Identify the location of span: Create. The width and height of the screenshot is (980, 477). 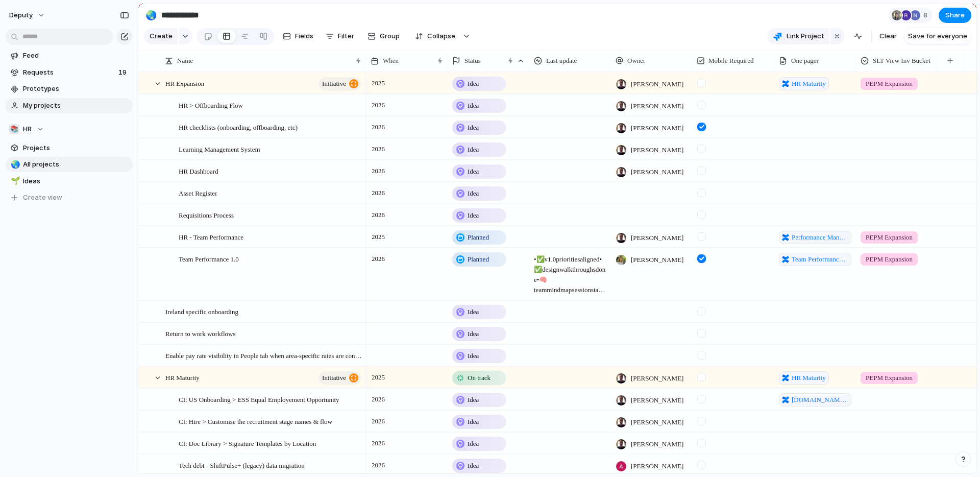
(160, 36).